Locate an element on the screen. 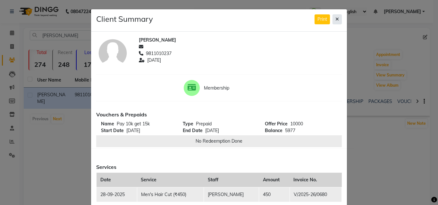 The image size is (438, 205). span: Start Date is located at coordinates (112, 131).